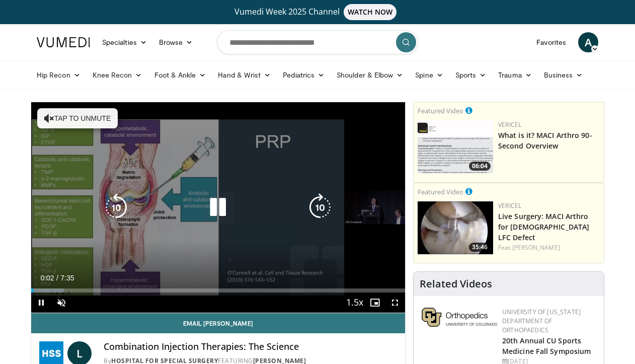 The width and height of the screenshot is (635, 364). Describe the element at coordinates (244, 75) in the screenshot. I see `a: Hand & Wrist` at that location.